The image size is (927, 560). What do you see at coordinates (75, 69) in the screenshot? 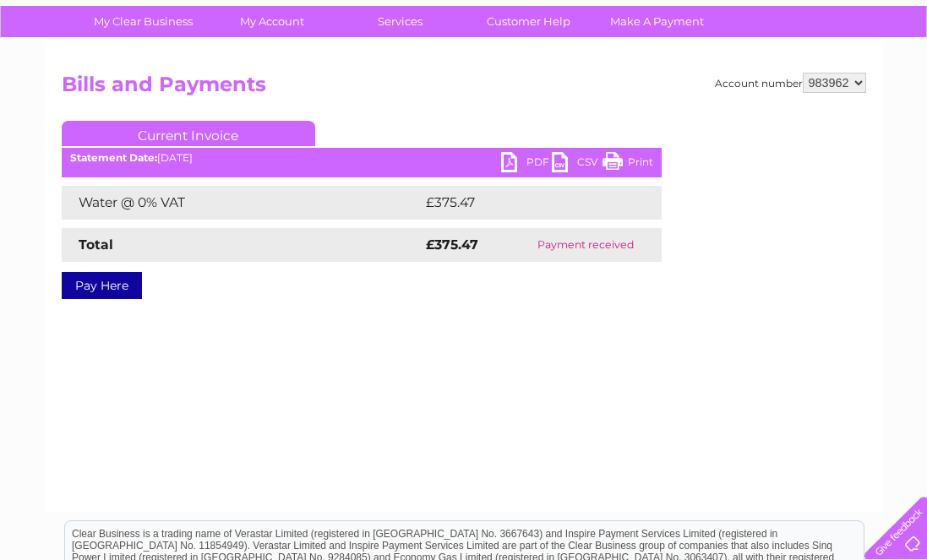
I see `img: logo.png` at bounding box center [75, 69].